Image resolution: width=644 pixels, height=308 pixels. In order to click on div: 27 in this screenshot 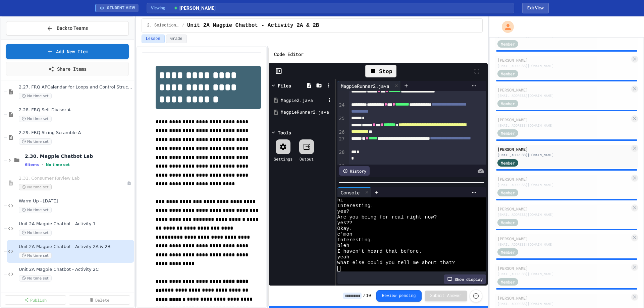, I will do `click(341, 143)`.